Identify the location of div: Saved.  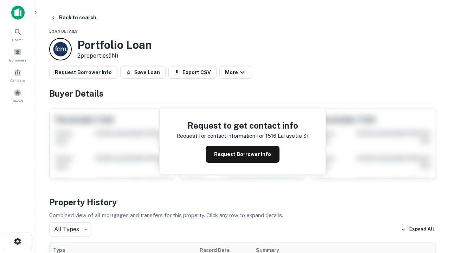
(18, 96).